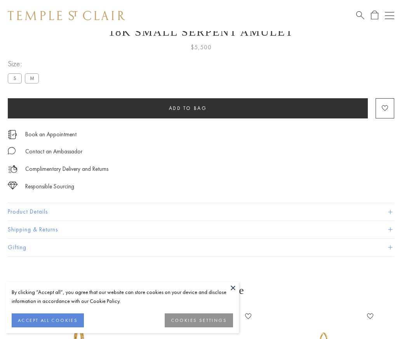 The height and width of the screenshot is (339, 402). What do you see at coordinates (32, 78) in the screenshot?
I see `label: M` at bounding box center [32, 78].